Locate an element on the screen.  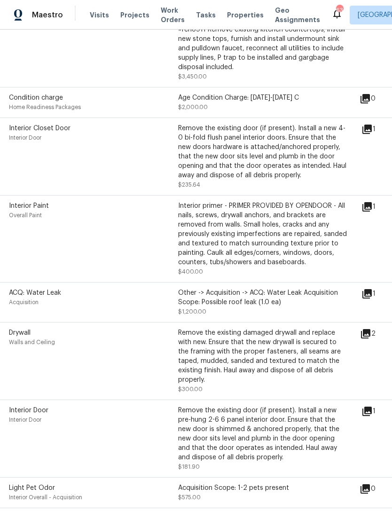
span: $400.00 is located at coordinates (190, 272).